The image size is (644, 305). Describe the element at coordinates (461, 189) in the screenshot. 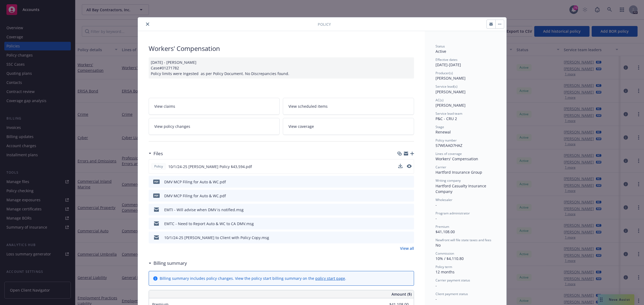

I see `span: Hartford Casualty Insurance Company` at that location.